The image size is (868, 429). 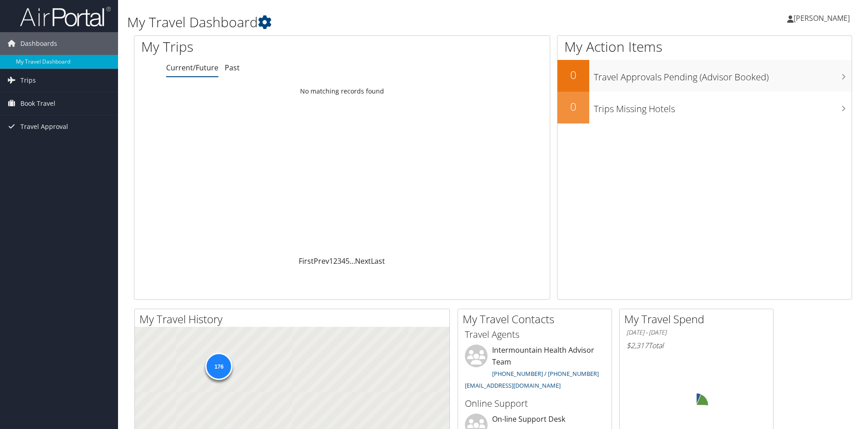 I want to click on a: Prev, so click(x=322, y=261).